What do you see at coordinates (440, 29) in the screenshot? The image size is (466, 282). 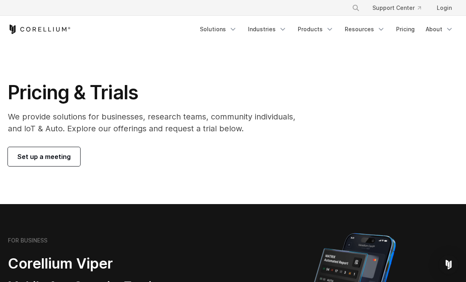 I see `a: About` at bounding box center [440, 29].